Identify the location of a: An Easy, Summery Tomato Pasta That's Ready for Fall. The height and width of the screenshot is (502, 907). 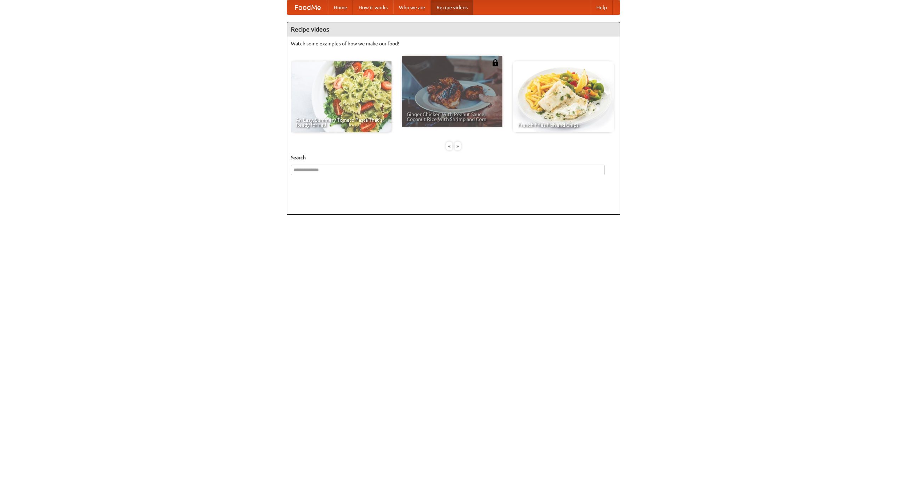
(341, 97).